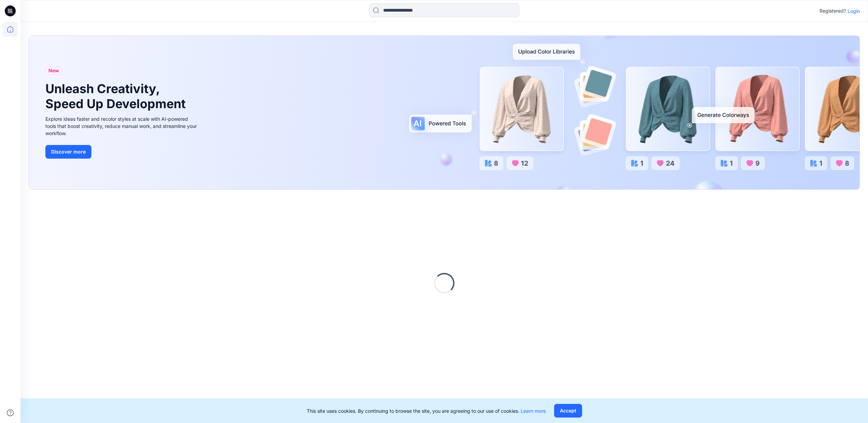  I want to click on h1: Unleash Creativity, Speed Up Development, so click(117, 96).